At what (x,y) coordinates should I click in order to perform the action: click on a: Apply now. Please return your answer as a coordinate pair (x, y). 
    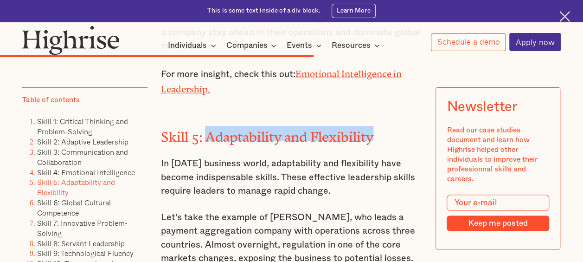
    Looking at the image, I should click on (535, 42).